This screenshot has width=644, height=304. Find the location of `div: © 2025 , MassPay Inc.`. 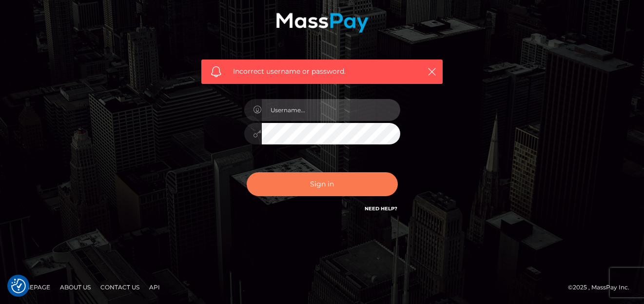

div: © 2025 , MassPay Inc. is located at coordinates (602, 288).